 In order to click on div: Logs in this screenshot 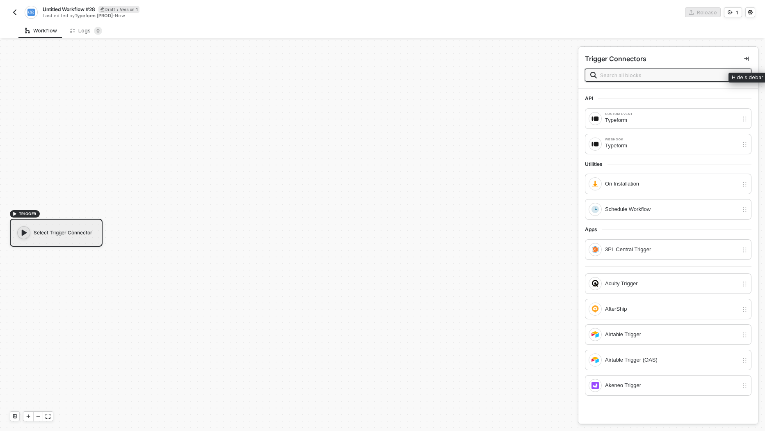, I will do `click(86, 31)`.